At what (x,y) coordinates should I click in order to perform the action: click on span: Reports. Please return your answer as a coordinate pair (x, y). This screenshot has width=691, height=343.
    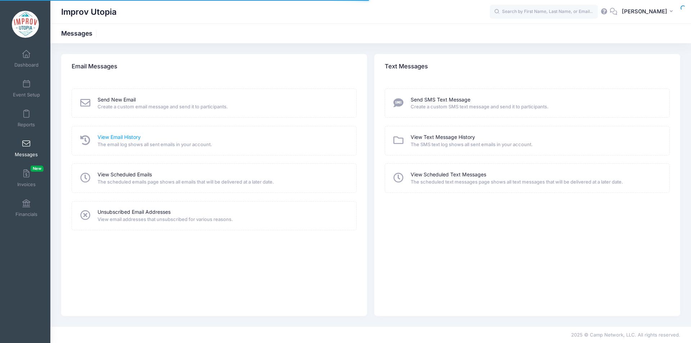
    Looking at the image, I should click on (26, 125).